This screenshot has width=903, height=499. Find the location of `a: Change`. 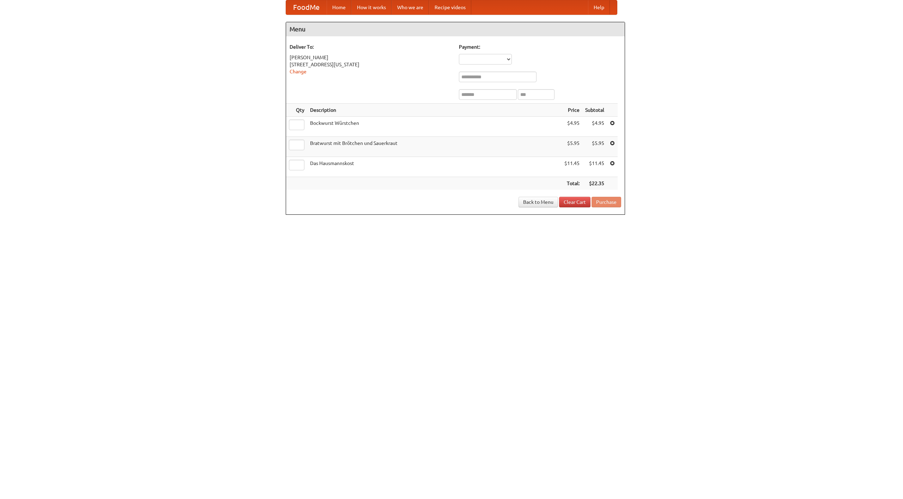

a: Change is located at coordinates (298, 72).